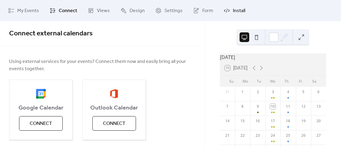  I want to click on a: Views, so click(99, 11).